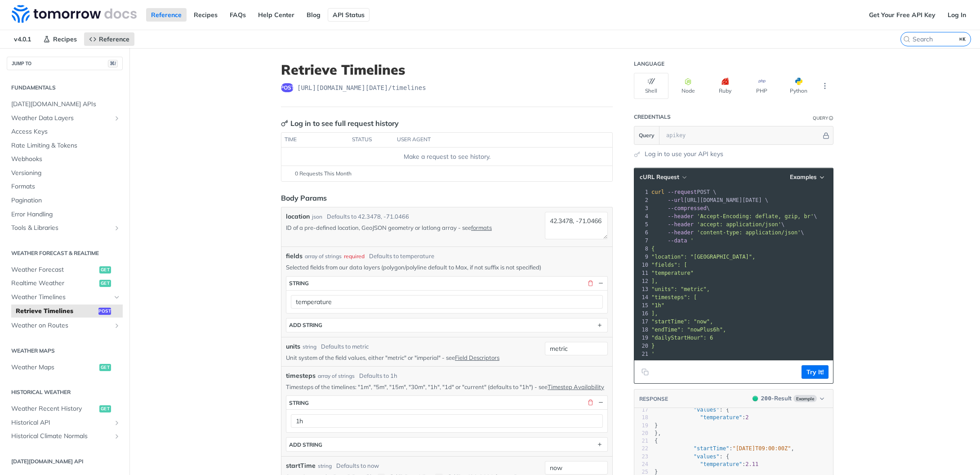 The width and height of the screenshot is (980, 475). I want to click on div: Defaults to now, so click(358, 466).